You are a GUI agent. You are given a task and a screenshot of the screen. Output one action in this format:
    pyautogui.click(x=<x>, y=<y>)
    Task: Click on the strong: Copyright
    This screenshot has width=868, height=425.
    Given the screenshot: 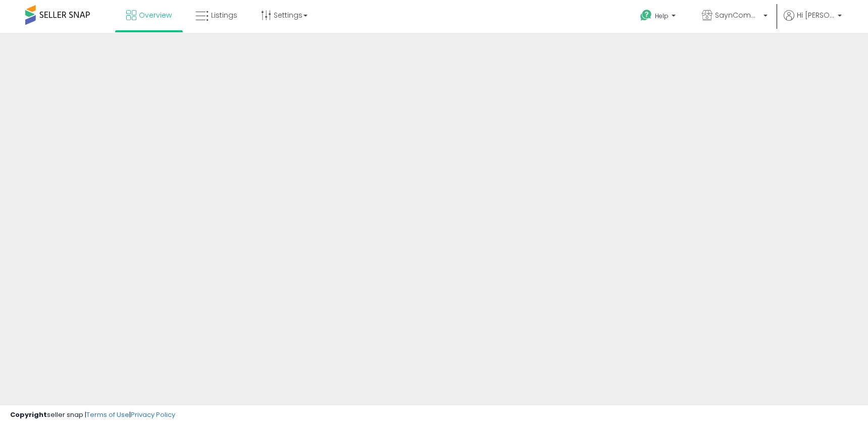 What is the action you would take?
    pyautogui.click(x=28, y=414)
    